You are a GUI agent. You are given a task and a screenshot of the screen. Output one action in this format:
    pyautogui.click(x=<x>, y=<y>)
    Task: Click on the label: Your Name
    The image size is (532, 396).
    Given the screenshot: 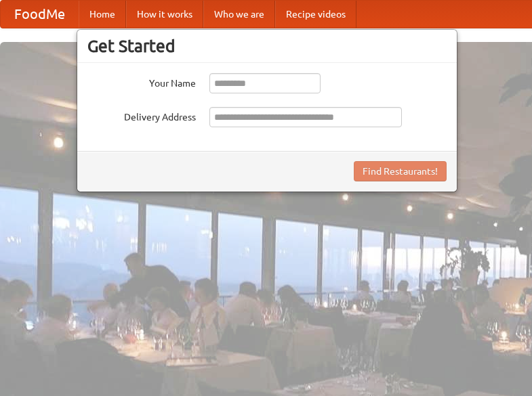 What is the action you would take?
    pyautogui.click(x=142, y=81)
    